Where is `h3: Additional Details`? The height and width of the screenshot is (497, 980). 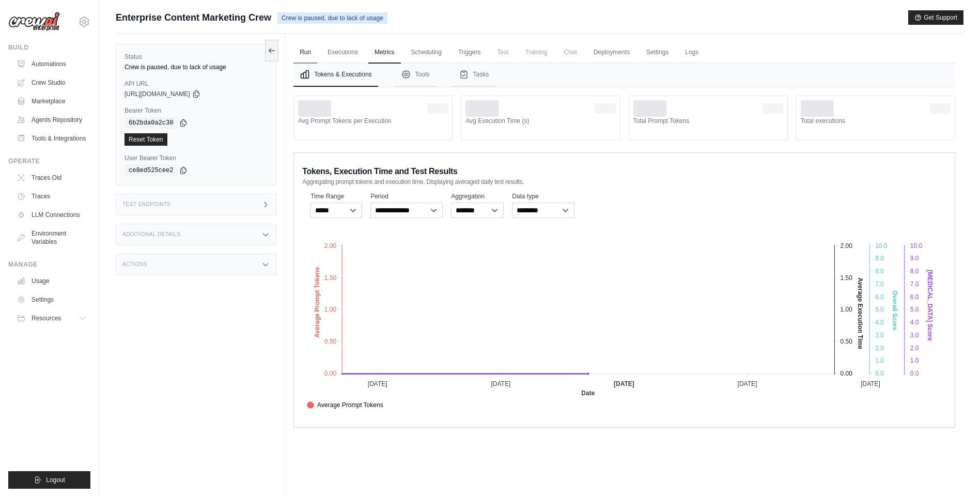 h3: Additional Details is located at coordinates (152, 234).